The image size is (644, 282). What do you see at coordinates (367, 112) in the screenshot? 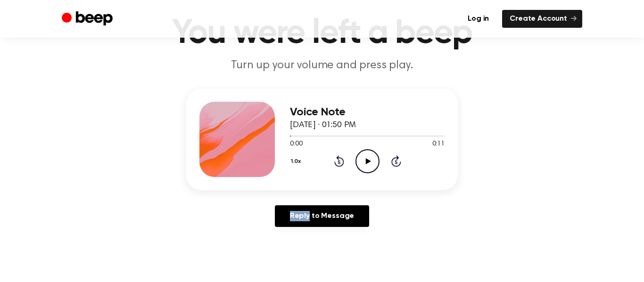
I see `h3: Voice Note` at bounding box center [367, 112].